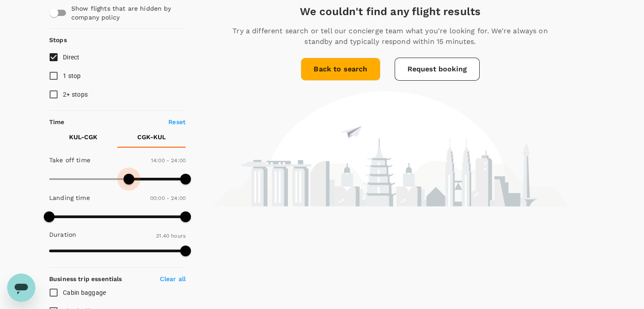  I want to click on span: 2+ stops, so click(76, 94).